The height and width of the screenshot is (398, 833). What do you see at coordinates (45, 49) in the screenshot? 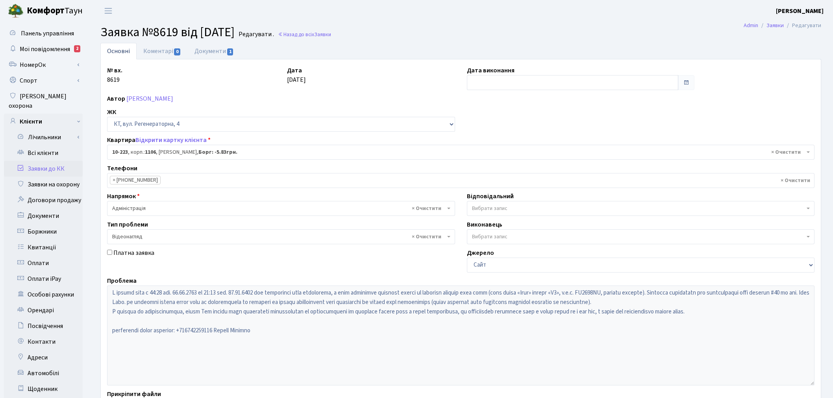
I see `span: Мої повідомлення` at bounding box center [45, 49].